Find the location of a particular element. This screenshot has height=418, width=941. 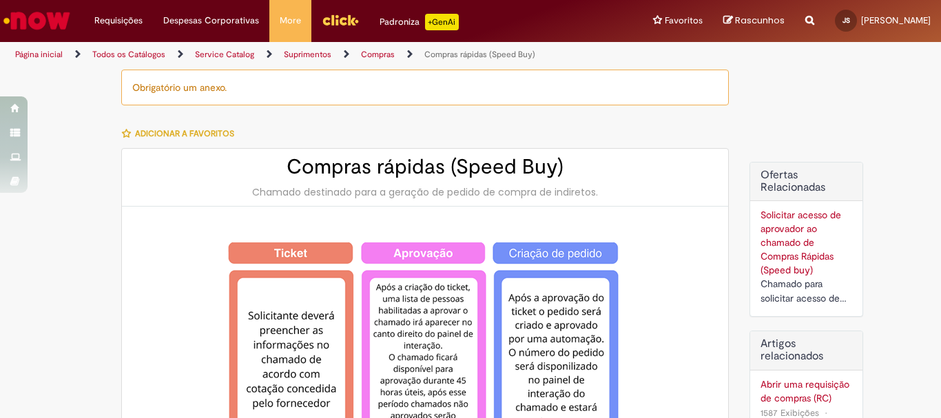

div: Chamado destinado para a geração de pedido de compra de indiretos. is located at coordinates (425, 192).